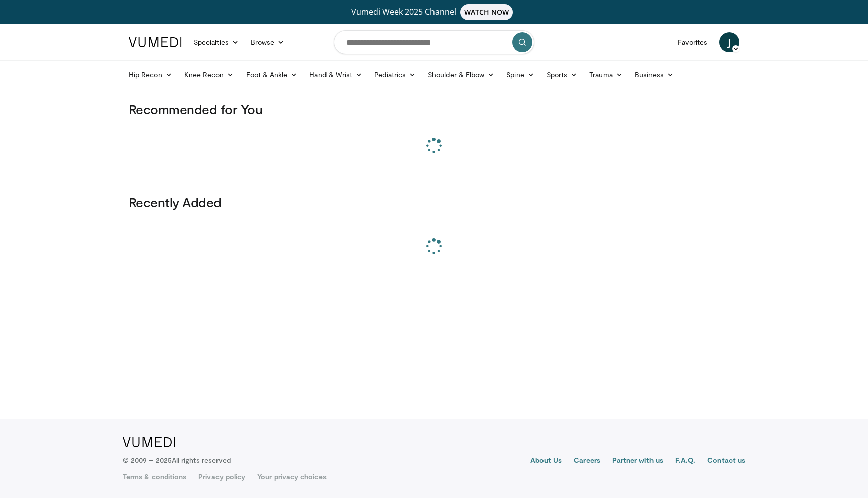 Image resolution: width=868 pixels, height=498 pixels. Describe the element at coordinates (434, 110) in the screenshot. I see `h3: Recommended for You` at that location.